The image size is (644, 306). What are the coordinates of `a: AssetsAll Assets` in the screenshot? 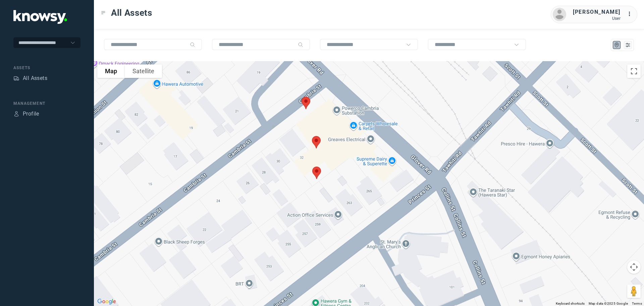 It's located at (30, 78).